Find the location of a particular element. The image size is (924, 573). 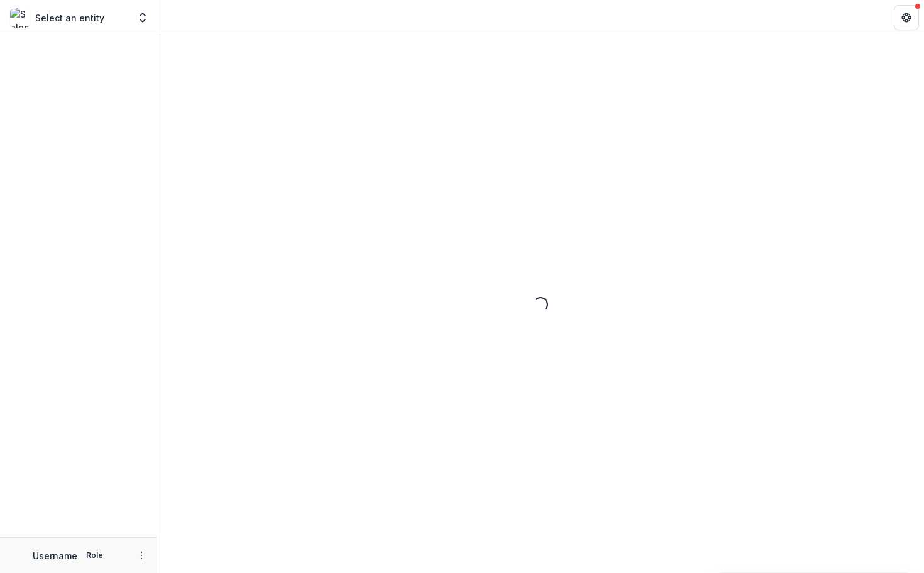

button: Get Help is located at coordinates (906, 17).